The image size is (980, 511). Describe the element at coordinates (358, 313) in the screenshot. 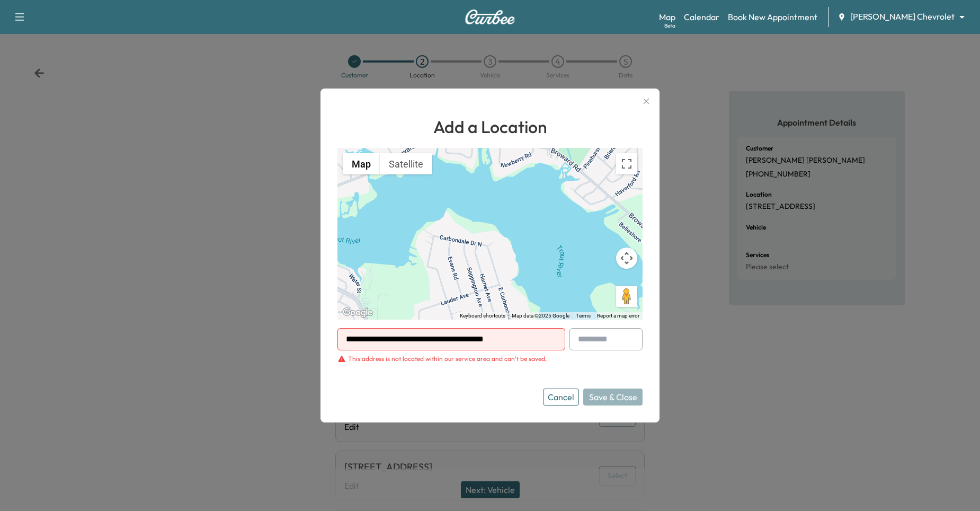

I see `img: Google` at that location.